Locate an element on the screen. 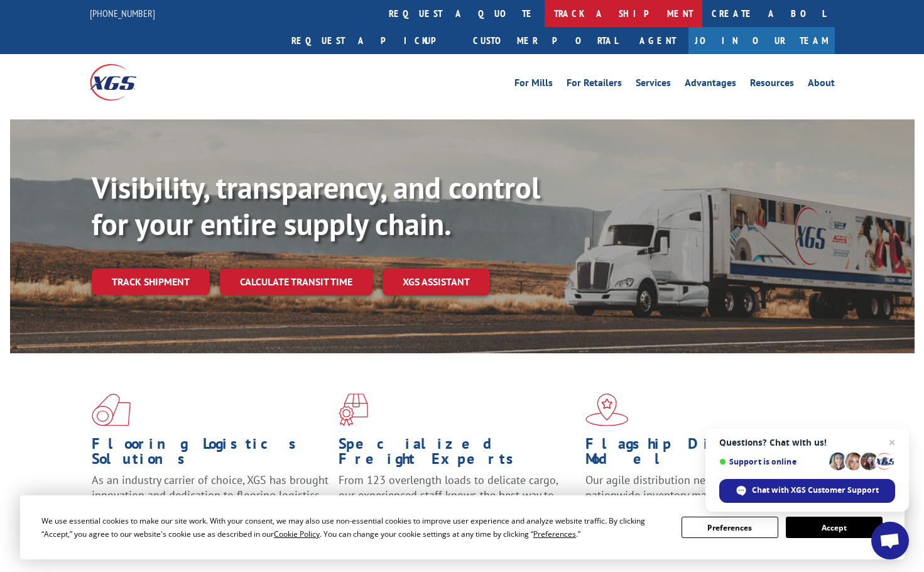  b: Visibility, transparency, and control for your entire supply chain. is located at coordinates (316, 206).